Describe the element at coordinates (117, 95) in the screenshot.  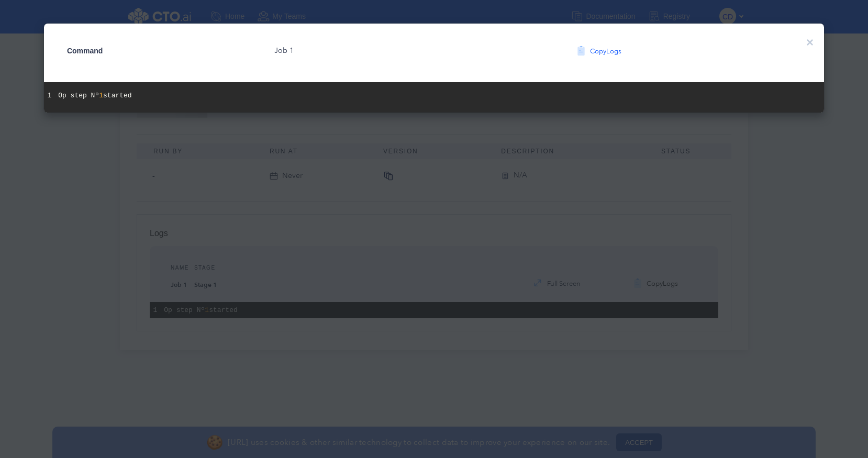
I see `span: started` at that location.